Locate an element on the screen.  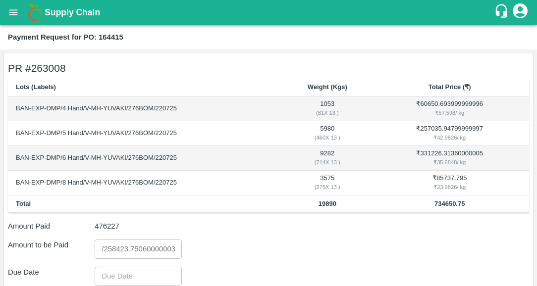
div: ( 460 X 13 ) is located at coordinates (327, 138).